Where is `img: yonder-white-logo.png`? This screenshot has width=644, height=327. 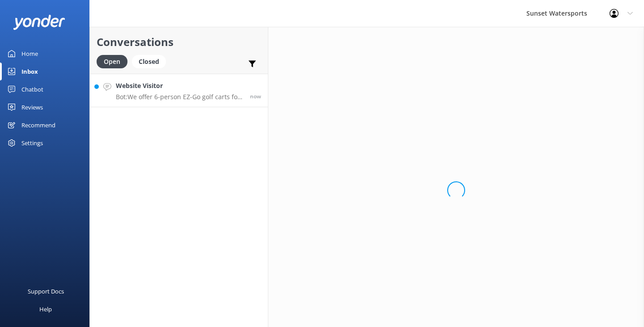
img: yonder-white-logo.png is located at coordinates (39, 22).